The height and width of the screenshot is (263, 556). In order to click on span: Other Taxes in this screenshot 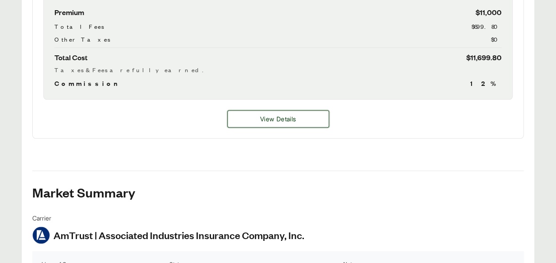, I will do `click(82, 39)`.